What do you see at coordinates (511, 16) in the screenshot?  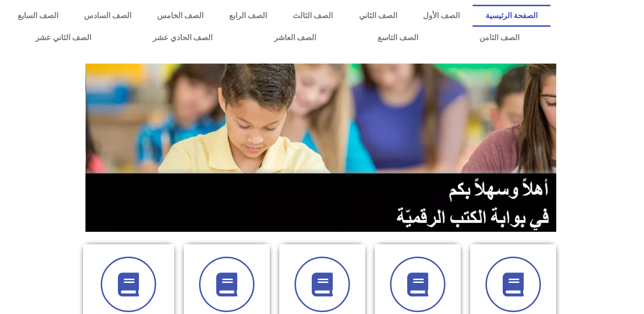 I see `a: الصفحة الرئيسية` at bounding box center [511, 16].